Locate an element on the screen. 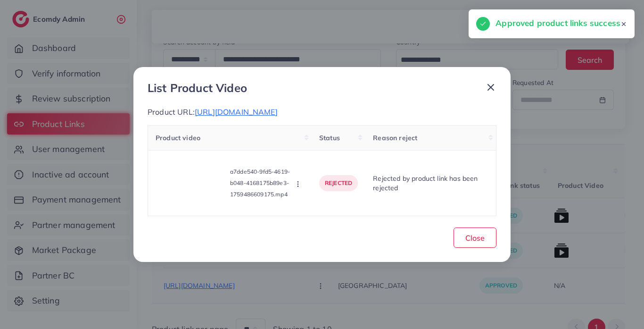  span: Close is located at coordinates (475, 238).